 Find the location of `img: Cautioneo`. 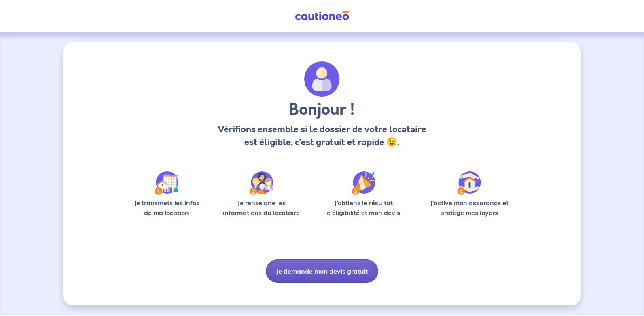

img: Cautioneo is located at coordinates (322, 16).